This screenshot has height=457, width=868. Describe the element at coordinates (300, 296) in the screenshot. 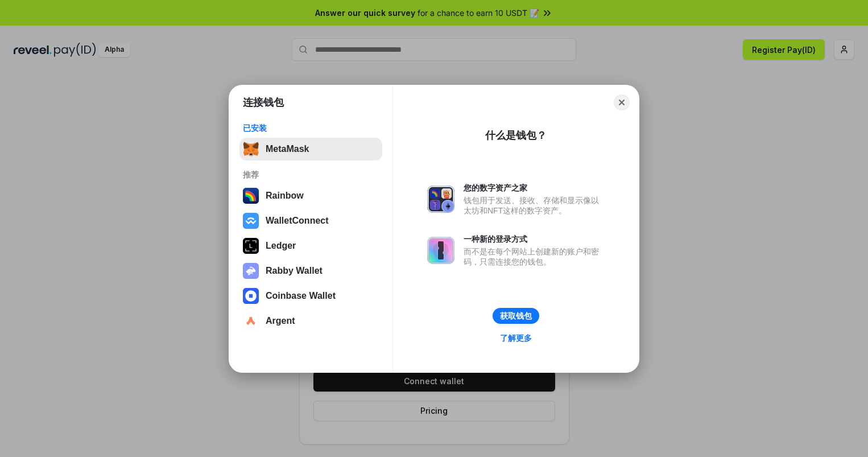

I see `div: Coinbase Wallet` at that location.